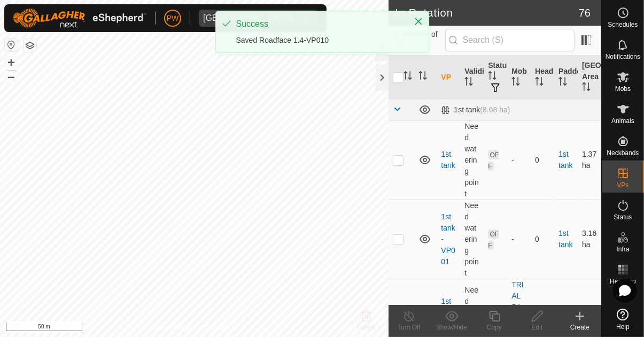 The width and height of the screenshot is (644, 337). I want to click on h2: In Rotation, so click(486, 13).